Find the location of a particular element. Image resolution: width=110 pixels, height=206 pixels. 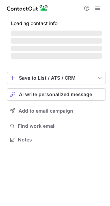

p: Loading contact info is located at coordinates (56, 23).